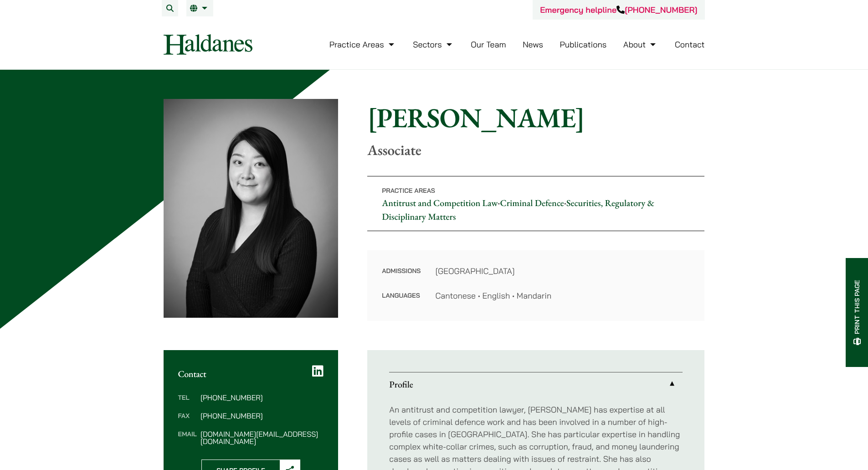 The image size is (868, 470). What do you see at coordinates (408, 190) in the screenshot?
I see `span: Practice Areas` at bounding box center [408, 190].